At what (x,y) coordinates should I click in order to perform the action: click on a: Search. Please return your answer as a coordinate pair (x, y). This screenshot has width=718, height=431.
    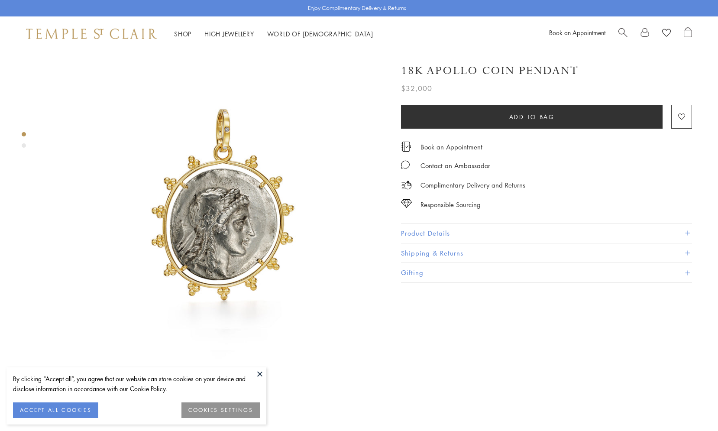
    Looking at the image, I should click on (623, 34).